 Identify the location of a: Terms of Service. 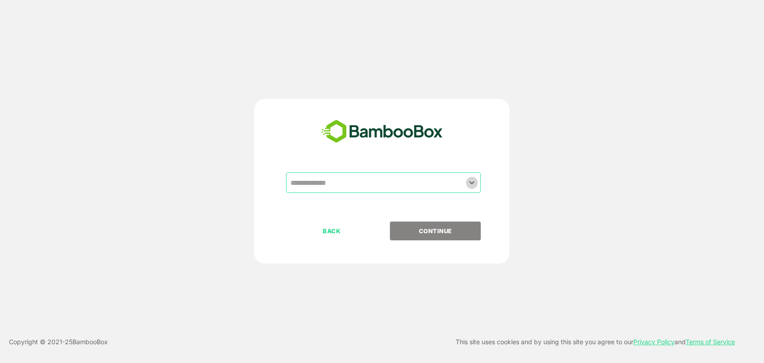
(710, 341).